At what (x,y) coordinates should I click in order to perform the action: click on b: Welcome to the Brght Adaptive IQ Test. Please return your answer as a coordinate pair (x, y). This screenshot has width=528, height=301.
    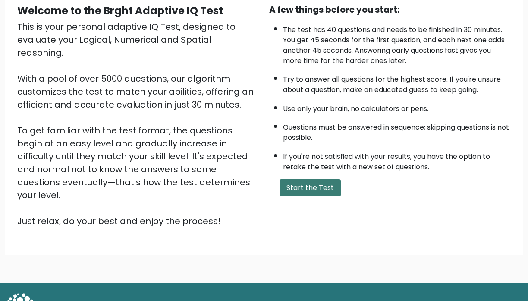
    Looking at the image, I should click on (120, 10).